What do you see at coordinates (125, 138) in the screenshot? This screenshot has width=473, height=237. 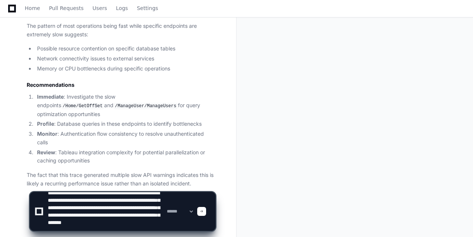 I see `li: : Authentication flow consistency to resolve unauthenticated calls` at bounding box center [125, 138].